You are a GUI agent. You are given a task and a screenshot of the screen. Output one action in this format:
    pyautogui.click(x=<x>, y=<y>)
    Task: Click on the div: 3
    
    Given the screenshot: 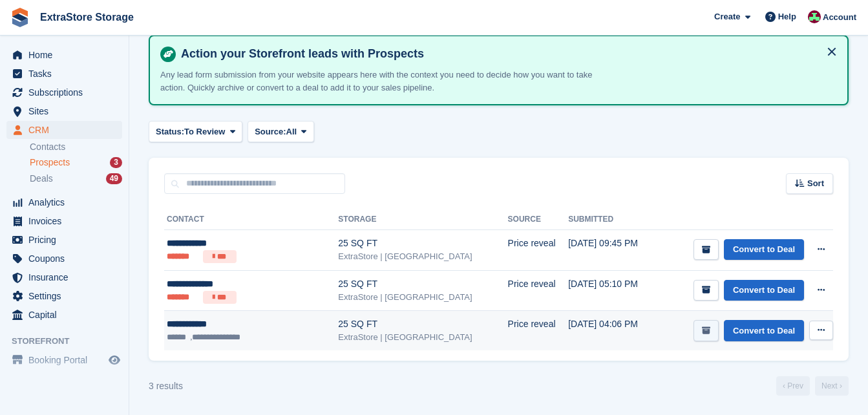 What is the action you would take?
    pyautogui.click(x=116, y=163)
    